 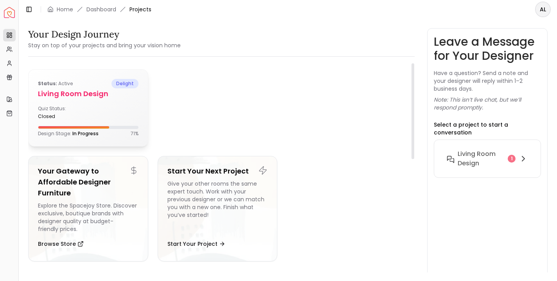 I want to click on button: Living Room design1, so click(x=488, y=159).